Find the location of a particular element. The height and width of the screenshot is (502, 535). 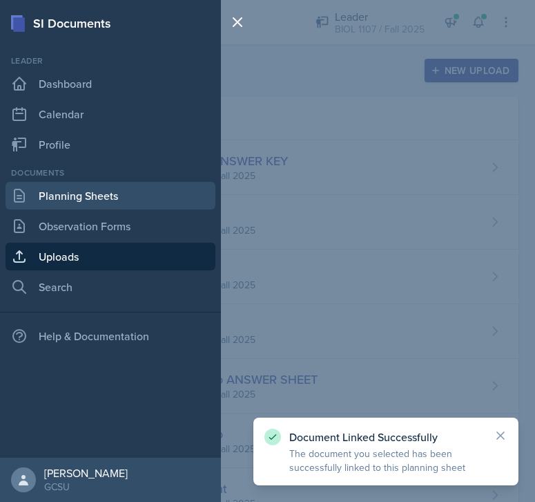

a: Uploads is located at coordinates (111, 256).